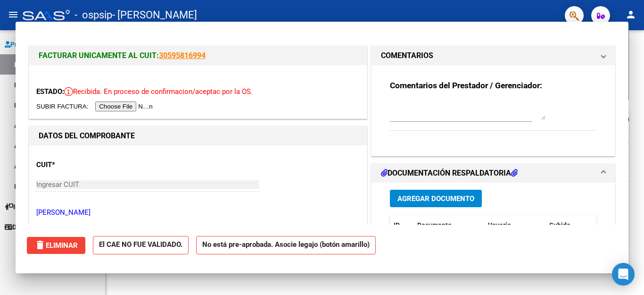 The image size is (644, 295). Describe the element at coordinates (35, 227) in the screenshot. I see `span: Datos de contacto` at that location.